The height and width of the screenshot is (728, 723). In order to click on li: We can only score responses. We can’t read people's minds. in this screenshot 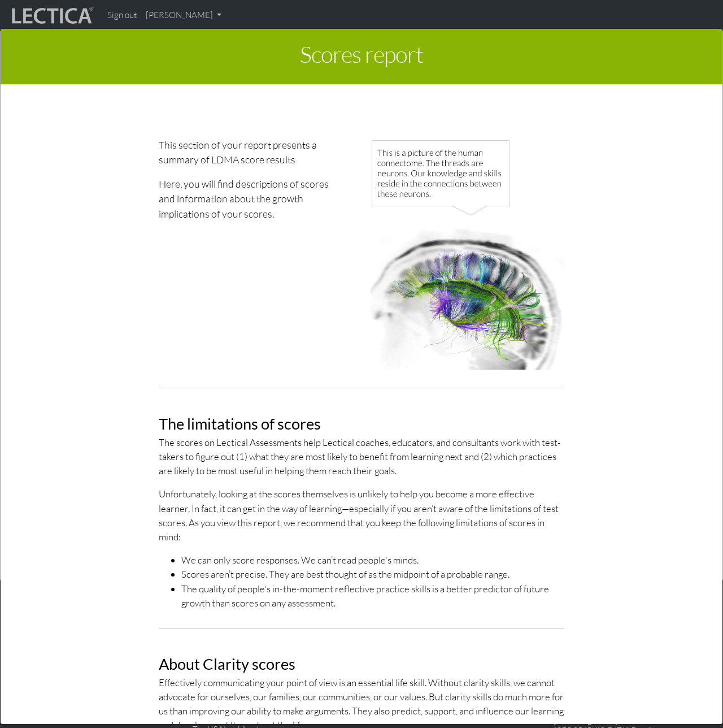, I will do `click(373, 559)`.